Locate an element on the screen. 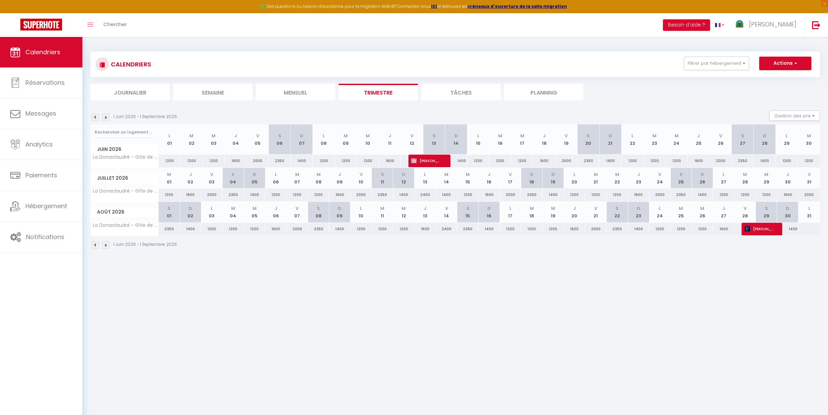 The width and height of the screenshot is (828, 415). a: créneaux d'ouverture de la salle migration is located at coordinates (517, 6).